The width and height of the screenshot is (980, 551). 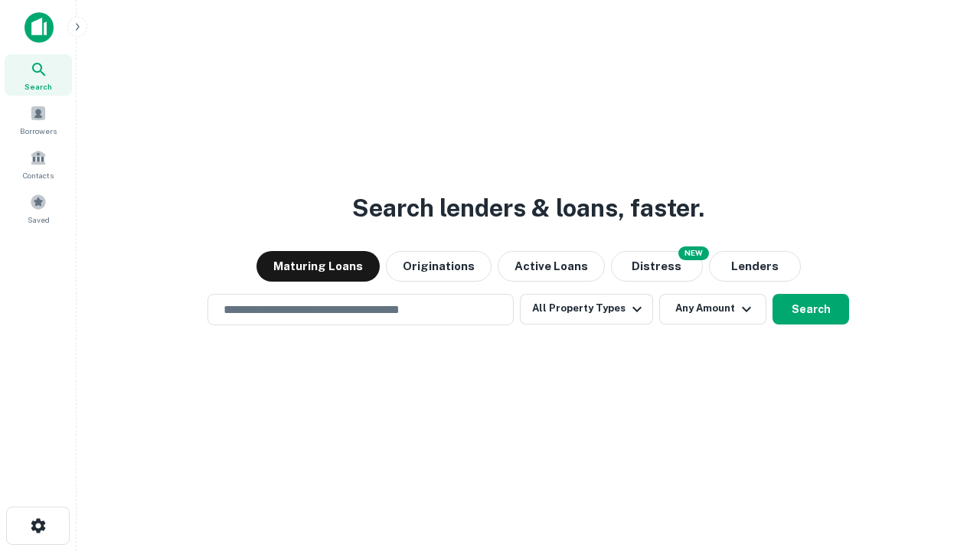 I want to click on a: Saved, so click(x=39, y=208).